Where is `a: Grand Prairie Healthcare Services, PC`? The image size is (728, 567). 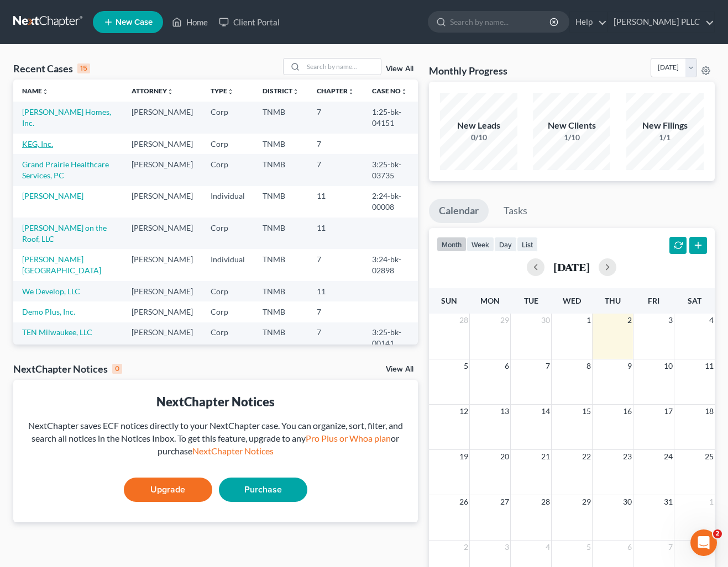 a: Grand Prairie Healthcare Services, PC is located at coordinates (65, 170).